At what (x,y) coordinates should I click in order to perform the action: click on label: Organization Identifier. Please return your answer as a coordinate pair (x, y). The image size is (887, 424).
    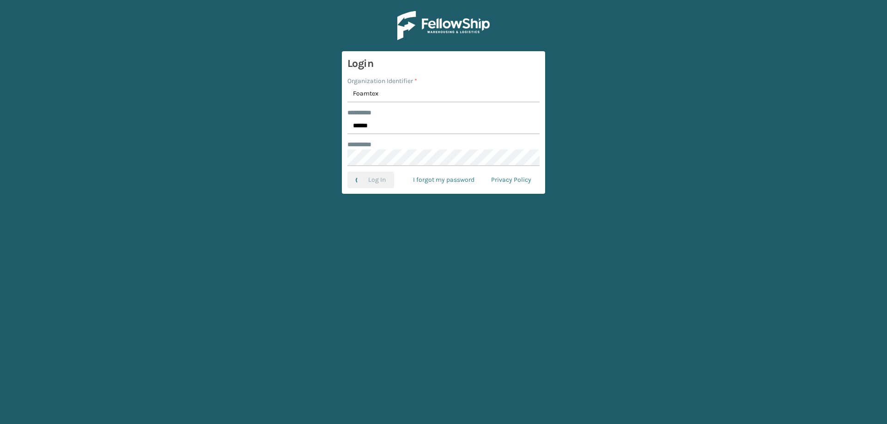
    Looking at the image, I should click on (382, 81).